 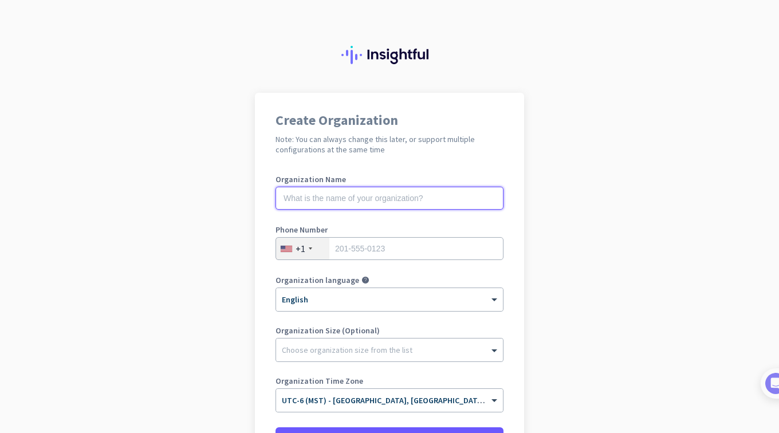 I want to click on input: 201-555-0123, so click(x=390, y=249).